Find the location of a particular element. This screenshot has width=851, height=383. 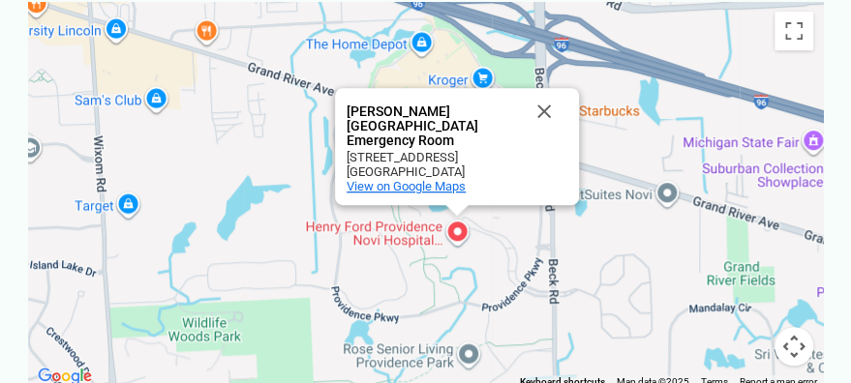

button: Map camera controls is located at coordinates (794, 347).